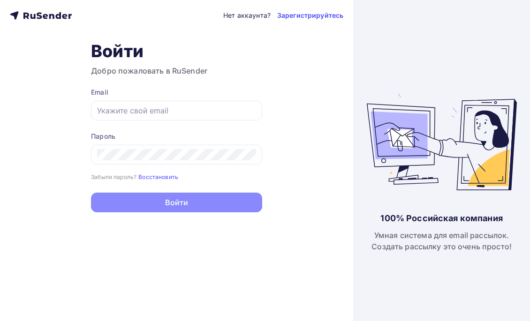 This screenshot has height=321, width=530. What do you see at coordinates (176, 71) in the screenshot?
I see `h3: Добро пожаловать в RuSender` at bounding box center [176, 71].